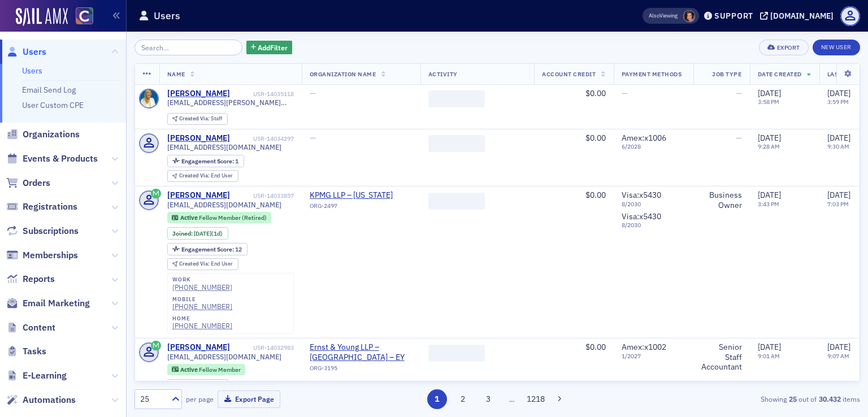  I want to click on button: 1, so click(437, 399).